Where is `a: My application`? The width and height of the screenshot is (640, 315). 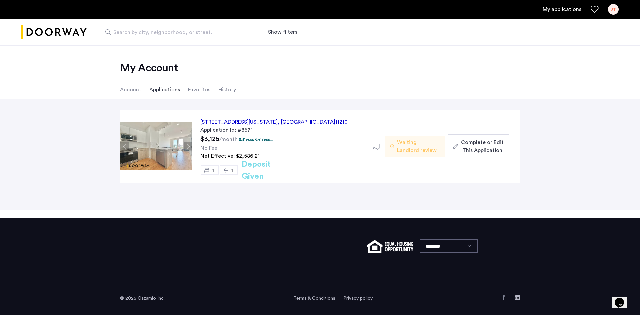 a: My application is located at coordinates (562, 9).